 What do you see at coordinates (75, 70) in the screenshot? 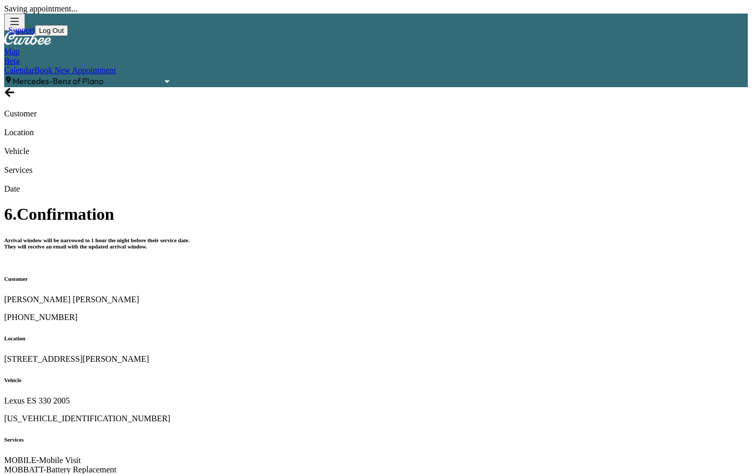
I see `a: Book New Appointment` at bounding box center [75, 70].